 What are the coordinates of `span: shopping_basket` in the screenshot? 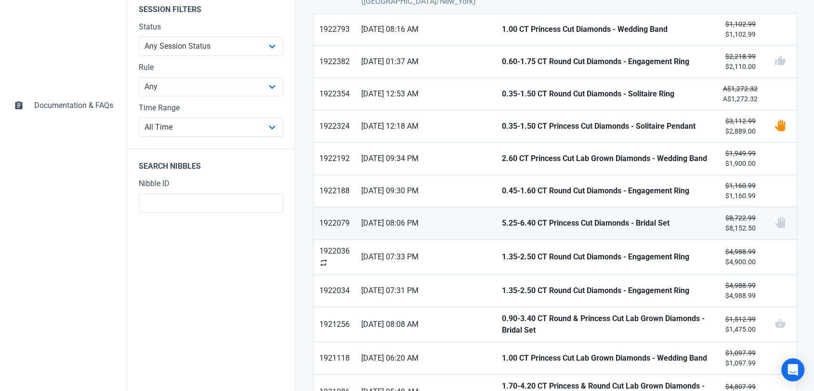 It's located at (780, 323).